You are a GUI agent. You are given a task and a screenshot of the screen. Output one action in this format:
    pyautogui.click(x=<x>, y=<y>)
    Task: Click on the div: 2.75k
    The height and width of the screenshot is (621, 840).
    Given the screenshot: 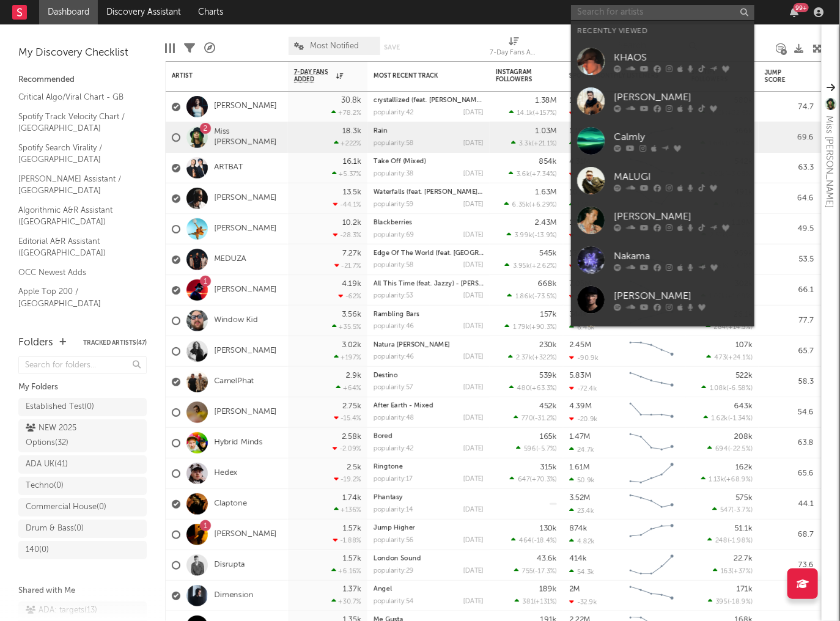 What is the action you would take?
    pyautogui.click(x=352, y=406)
    